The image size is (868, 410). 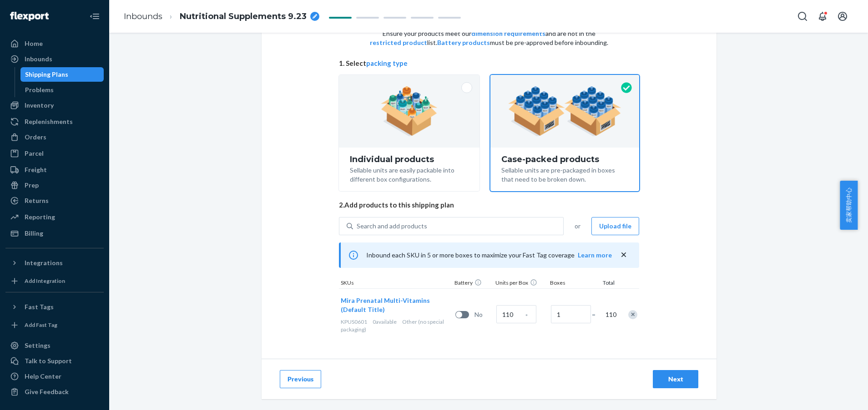 What do you see at coordinates (55, 185) in the screenshot?
I see `a: Prep` at bounding box center [55, 185].